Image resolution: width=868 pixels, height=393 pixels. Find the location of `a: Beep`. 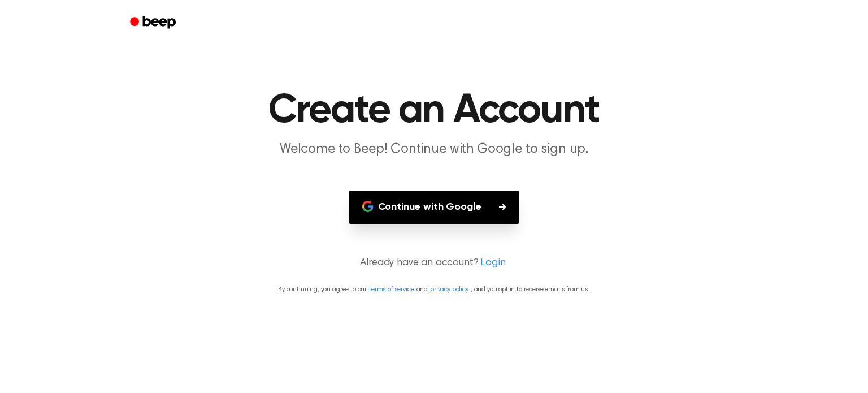

a: Beep is located at coordinates (154, 23).